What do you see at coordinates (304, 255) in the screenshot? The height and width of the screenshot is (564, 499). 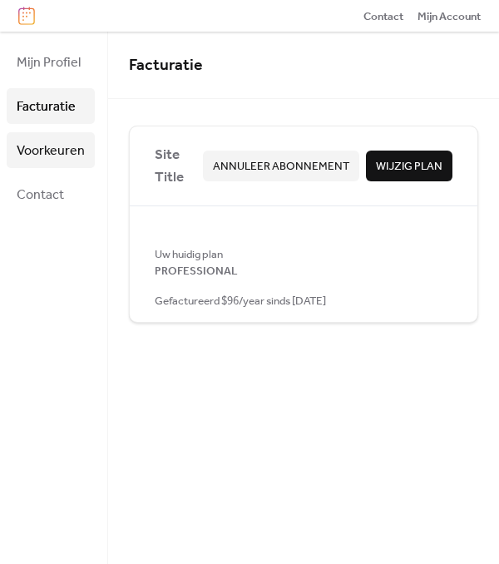 I see `span: Uw huidig plan` at bounding box center [304, 255].